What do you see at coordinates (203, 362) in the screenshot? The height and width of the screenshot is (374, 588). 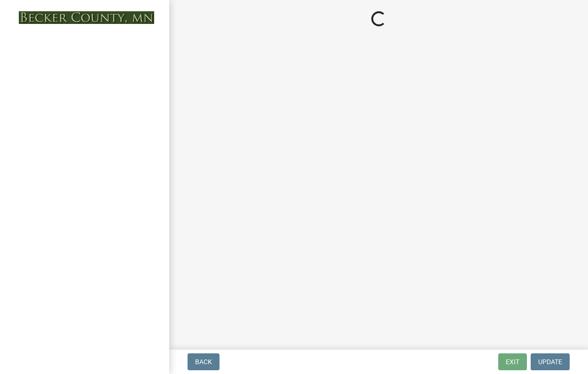 I see `span: Back` at bounding box center [203, 362].